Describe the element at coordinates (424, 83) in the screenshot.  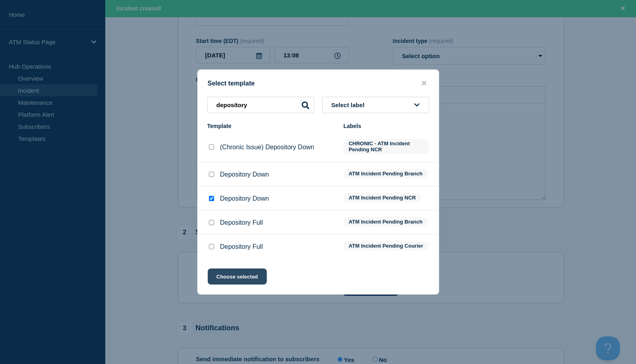
I see `button: close button` at that location.